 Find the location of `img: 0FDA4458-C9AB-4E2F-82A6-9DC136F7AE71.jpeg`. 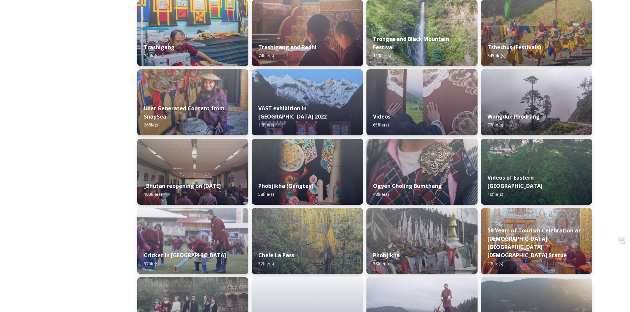

img: 0FDA4458-C9AB-4E2F-82A6-9DC136F7AE71.jpeg is located at coordinates (193, 102).